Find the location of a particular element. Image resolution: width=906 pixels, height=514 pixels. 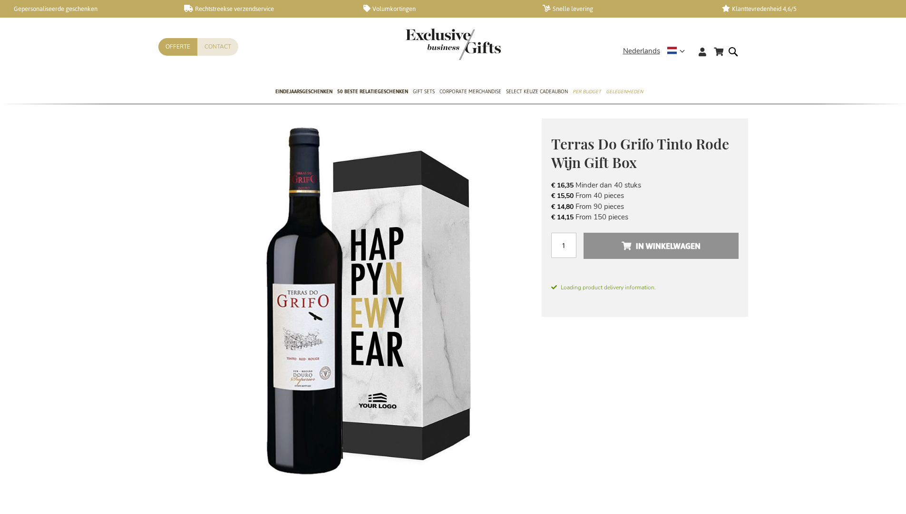

a: Terras Do Grifo Tinto Red Wine Gift Box is located at coordinates (350, 310).